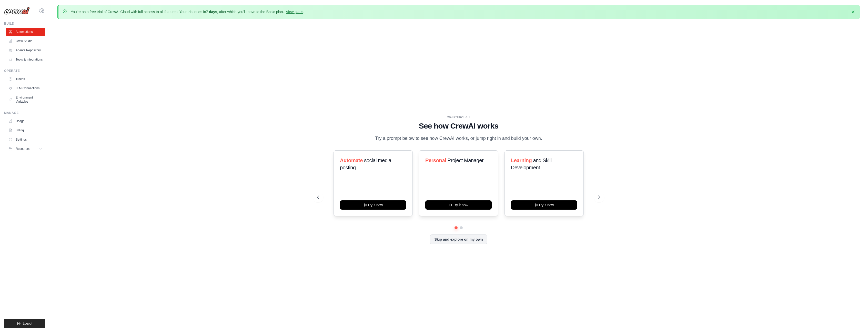 This screenshot has height=332, width=868. I want to click on a: Traces, so click(25, 79).